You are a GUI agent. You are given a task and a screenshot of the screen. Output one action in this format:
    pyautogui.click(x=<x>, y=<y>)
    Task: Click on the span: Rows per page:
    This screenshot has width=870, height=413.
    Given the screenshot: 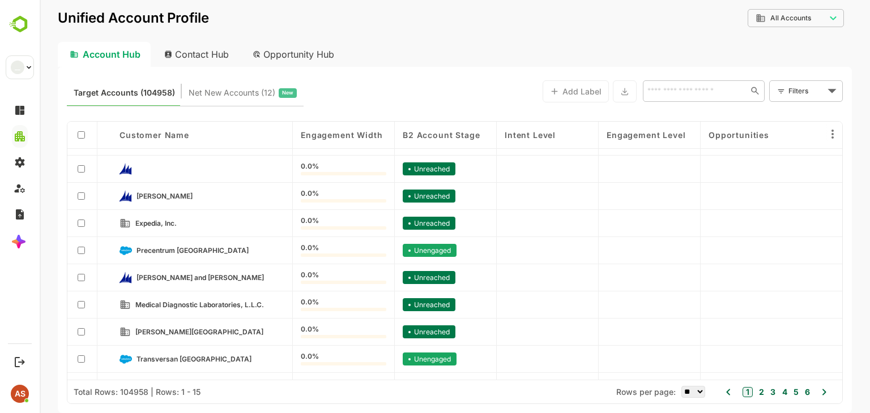 What is the action you would take?
    pyautogui.click(x=606, y=392)
    